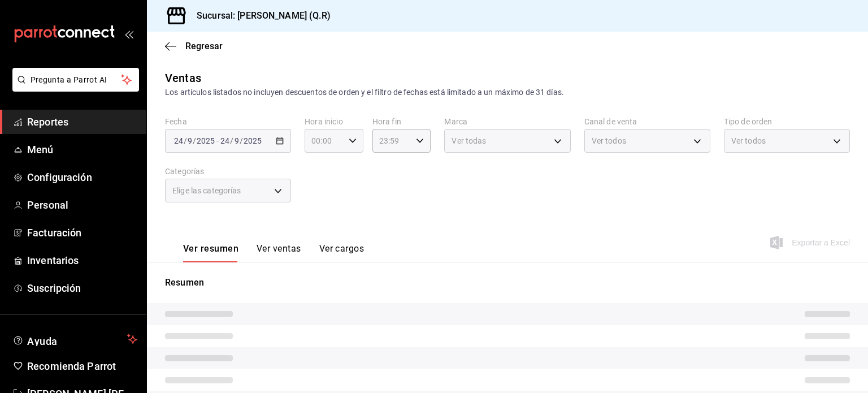 The height and width of the screenshot is (393, 868). I want to click on span: Configuración, so click(82, 177).